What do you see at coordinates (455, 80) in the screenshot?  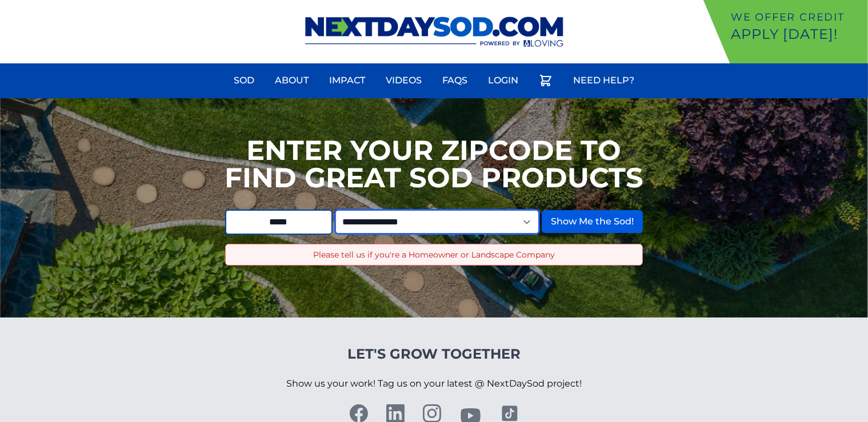 I see `a: FAQs` at bounding box center [455, 80].